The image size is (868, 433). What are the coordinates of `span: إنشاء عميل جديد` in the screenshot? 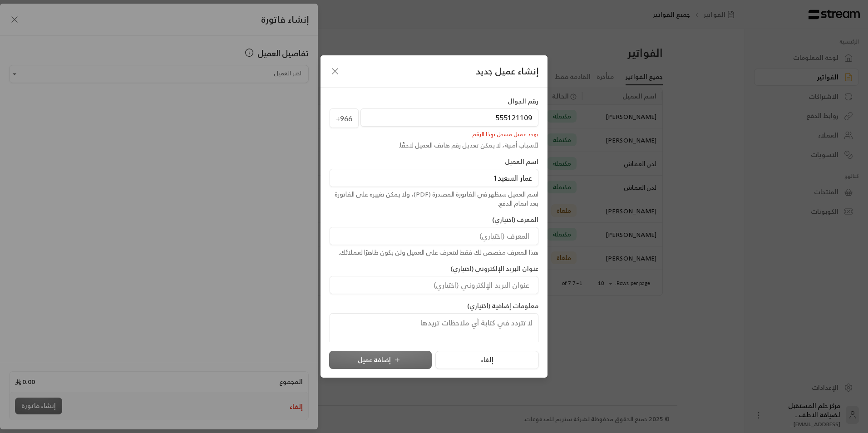 It's located at (507, 71).